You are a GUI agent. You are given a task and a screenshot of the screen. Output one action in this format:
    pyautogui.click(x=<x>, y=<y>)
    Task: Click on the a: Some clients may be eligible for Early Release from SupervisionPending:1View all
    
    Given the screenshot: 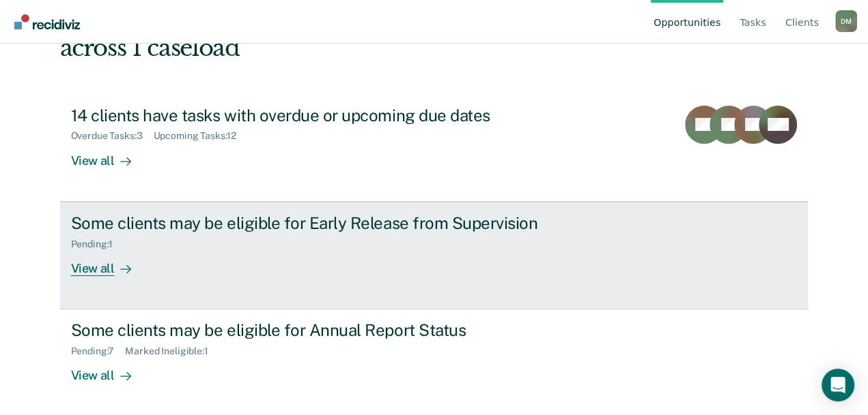 What is the action you would take?
    pyautogui.click(x=434, y=256)
    